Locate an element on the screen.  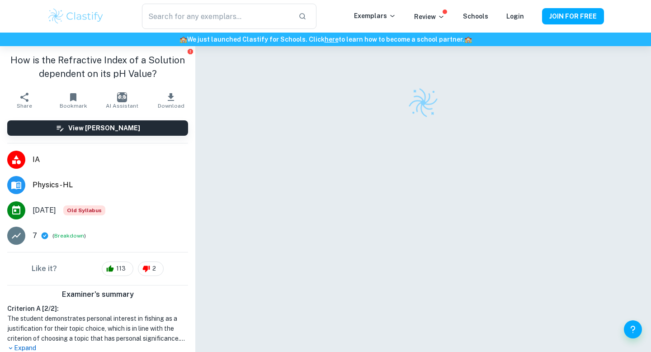
h1: How is the Refractive Index of a Solution dependent on its pH Value? is located at coordinates (98, 67).